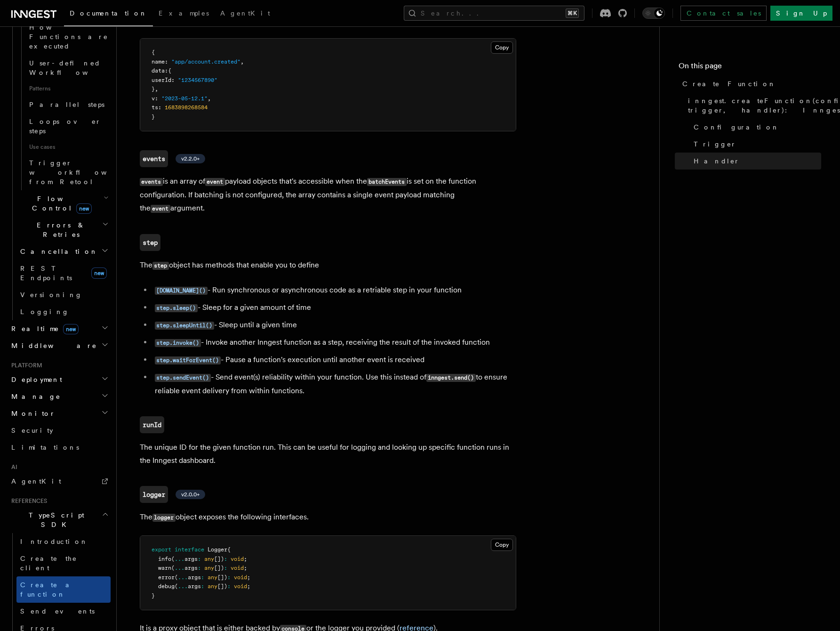 This screenshot has width=840, height=631. What do you see at coordinates (32, 430) in the screenshot?
I see `span: Security` at bounding box center [32, 430].